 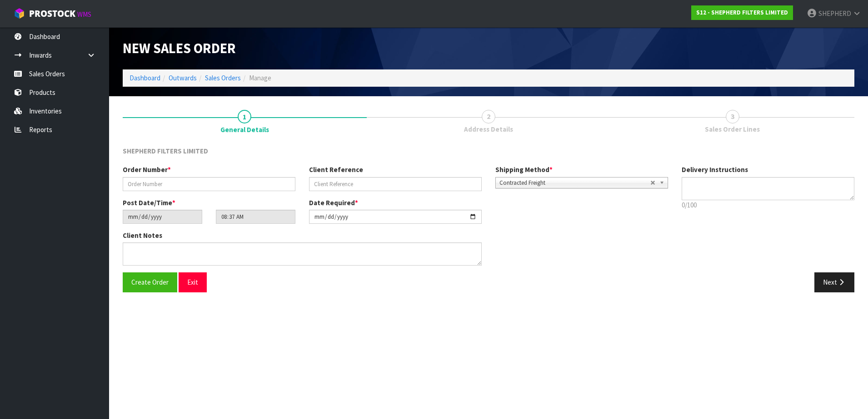 What do you see at coordinates (768, 205) in the screenshot?
I see `p: 0/100` at bounding box center [768, 205].